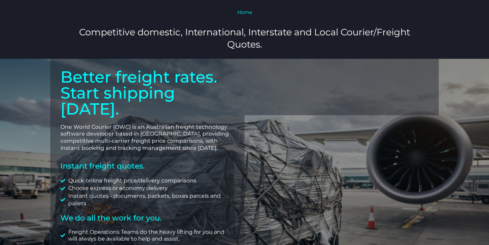 The image size is (489, 245). What do you see at coordinates (147, 166) in the screenshot?
I see `h2: Instant freight quotes.` at bounding box center [147, 166].